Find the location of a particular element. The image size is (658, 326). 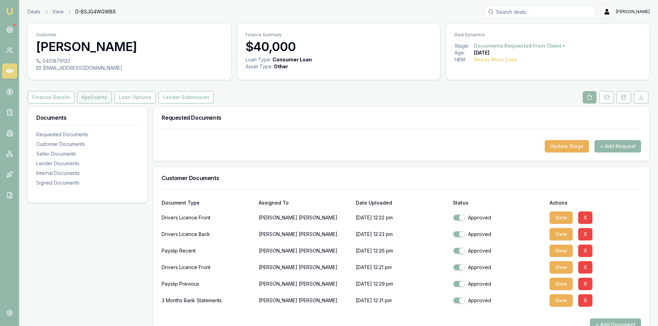

p: Finance Summary is located at coordinates (339, 35).